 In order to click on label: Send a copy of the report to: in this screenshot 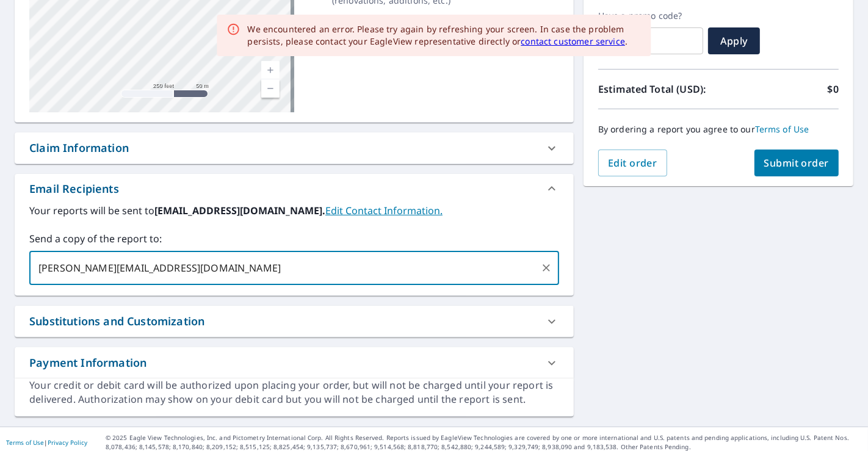, I will do `click(294, 238)`.